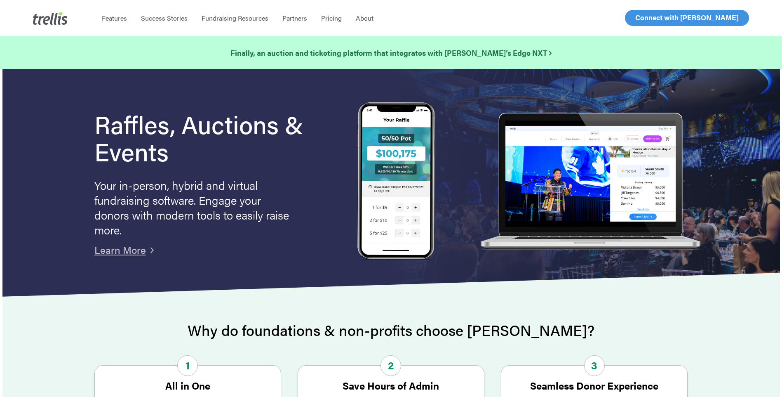 This screenshot has height=397, width=782. What do you see at coordinates (114, 18) in the screenshot?
I see `a: Features` at bounding box center [114, 18].